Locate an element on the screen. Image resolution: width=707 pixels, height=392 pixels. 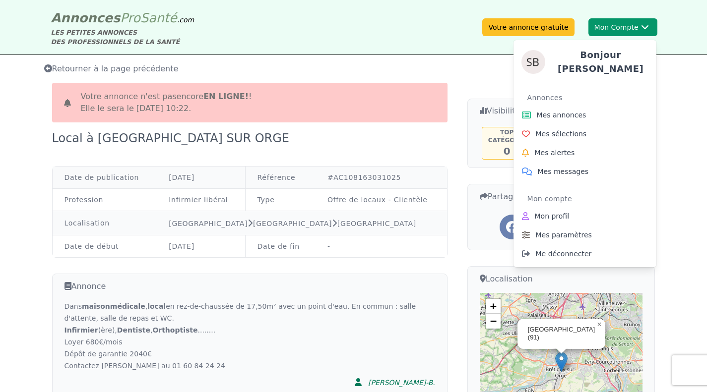
span: Mon profil is located at coordinates (552, 216).